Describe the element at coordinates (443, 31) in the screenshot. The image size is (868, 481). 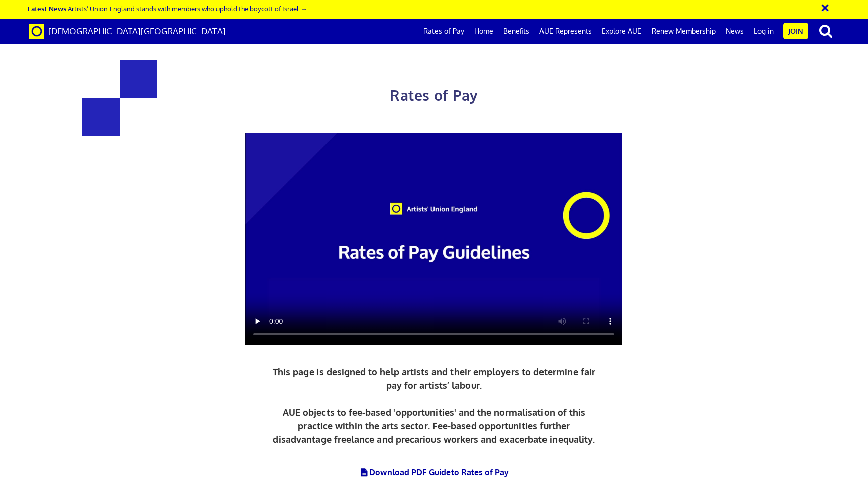
I see `a: Rates of Pay` at that location.